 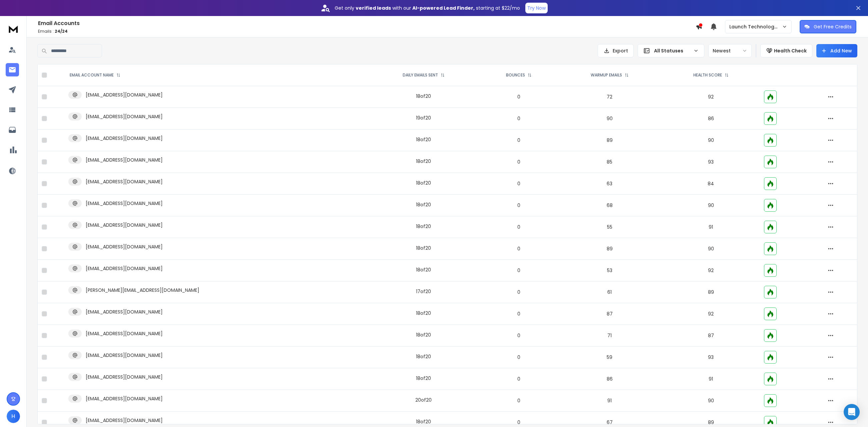 What do you see at coordinates (790, 51) in the screenshot?
I see `p: Health Check` at bounding box center [790, 51].